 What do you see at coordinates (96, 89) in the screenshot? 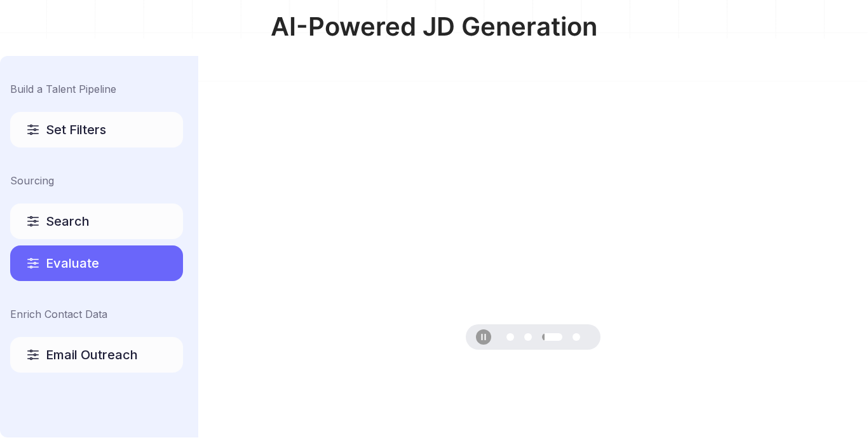
I see `div: Build a Talent Pipeline` at bounding box center [96, 89].